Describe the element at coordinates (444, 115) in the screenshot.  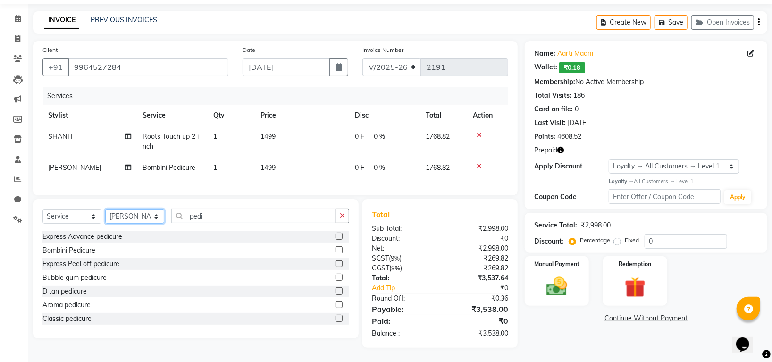
I see `th: Total` at that location.